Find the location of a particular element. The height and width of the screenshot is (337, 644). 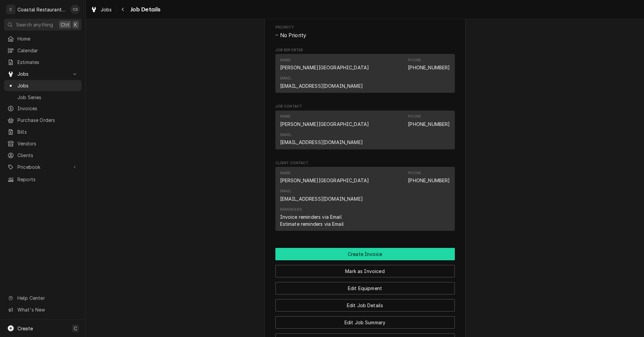

span: Create is located at coordinates (25, 328).